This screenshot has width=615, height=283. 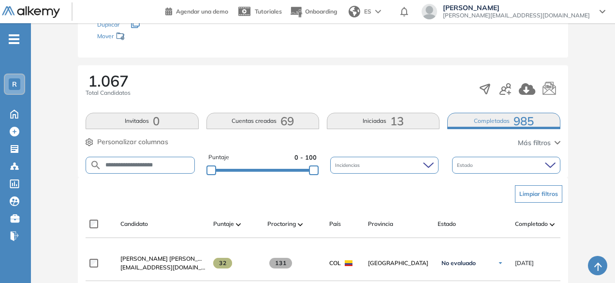 What do you see at coordinates (202, 11) in the screenshot?
I see `span: Agendar una demo` at bounding box center [202, 11].